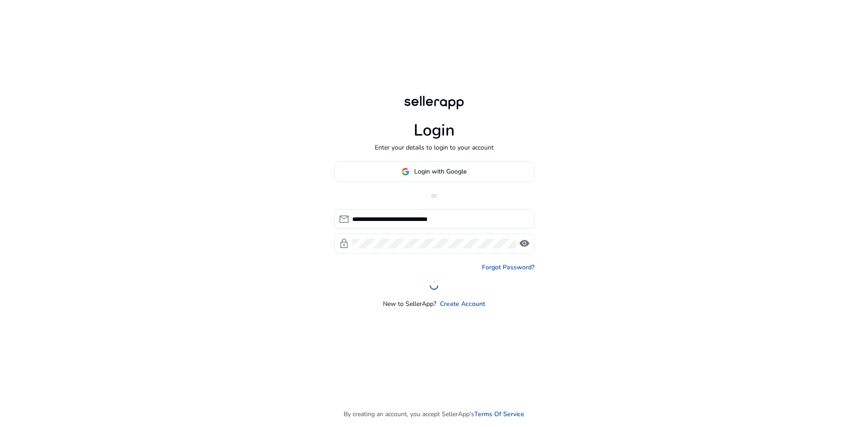 The image size is (868, 427). I want to click on h1: Login, so click(434, 130).